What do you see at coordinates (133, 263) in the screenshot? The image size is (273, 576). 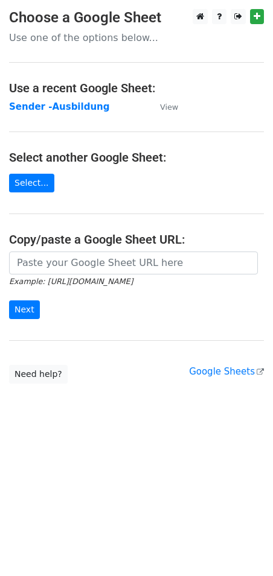 I see `input: Paste your Google Sheet URL here` at bounding box center [133, 263].